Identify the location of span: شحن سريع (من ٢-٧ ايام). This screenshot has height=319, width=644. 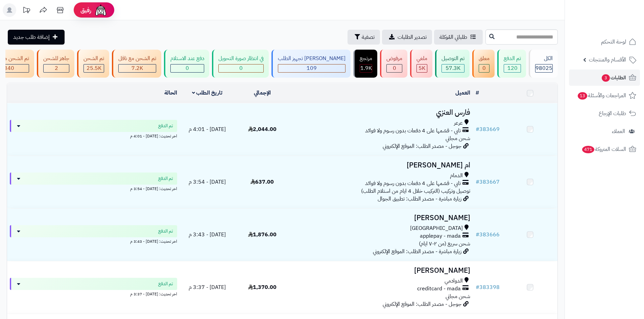
(444, 244).